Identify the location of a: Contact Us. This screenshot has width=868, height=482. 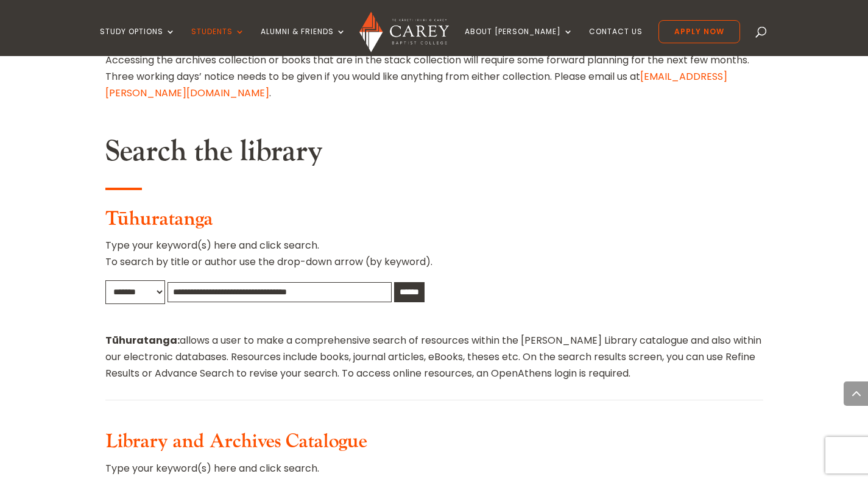
(616, 41).